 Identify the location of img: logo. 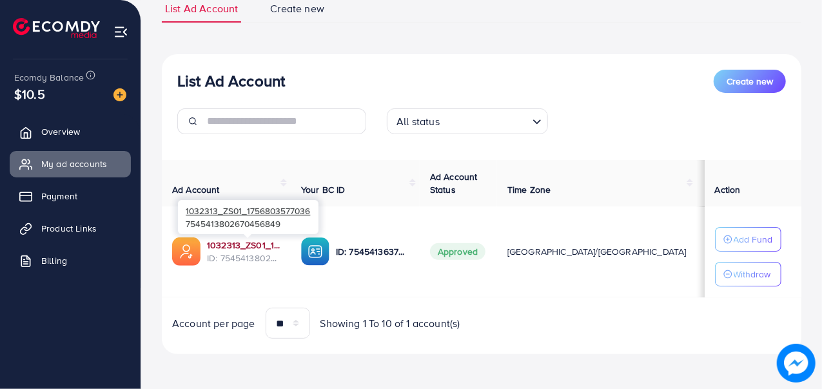
(56, 28).